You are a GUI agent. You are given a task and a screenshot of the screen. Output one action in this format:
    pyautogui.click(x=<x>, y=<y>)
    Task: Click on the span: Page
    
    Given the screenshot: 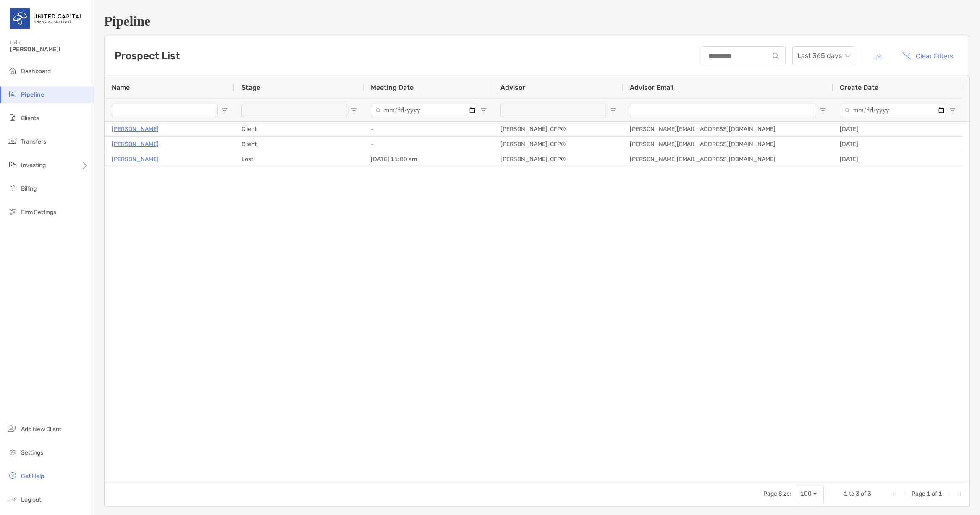 What is the action you would take?
    pyautogui.click(x=919, y=493)
    